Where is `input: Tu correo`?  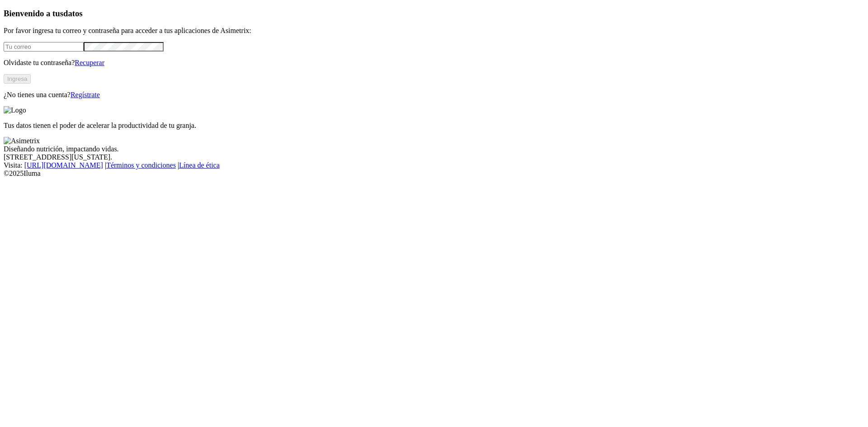
input: Tu correo is located at coordinates (43, 46).